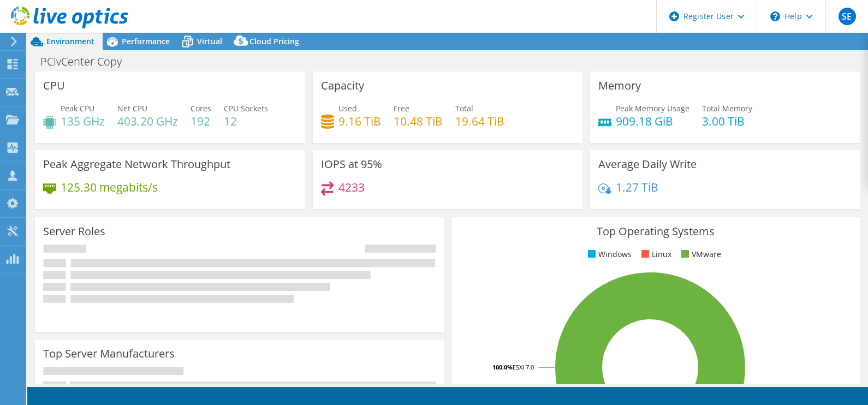 Image resolution: width=868 pixels, height=405 pixels. What do you see at coordinates (352, 164) in the screenshot?
I see `h3: IOPS at 95%` at bounding box center [352, 164].